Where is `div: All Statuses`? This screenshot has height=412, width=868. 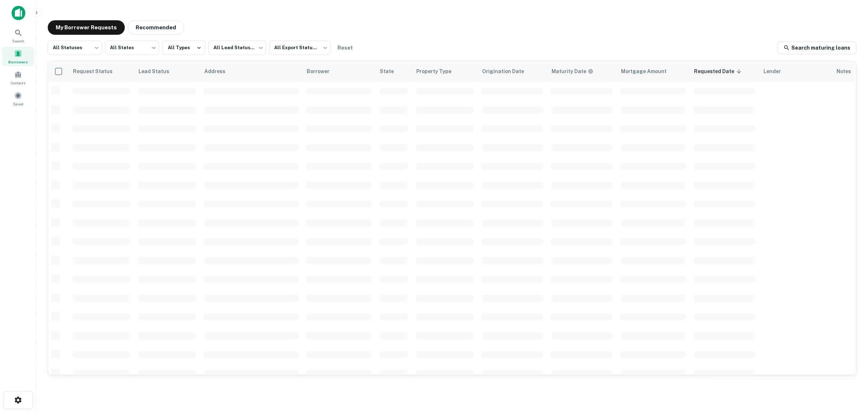 div: All Statuses is located at coordinates (75, 48).